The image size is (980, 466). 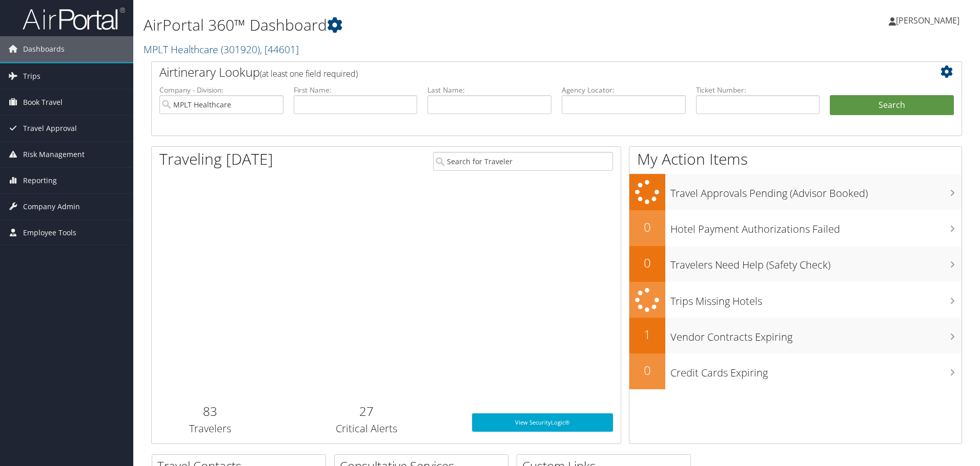 What do you see at coordinates (44, 50) in the screenshot?
I see `span: Dashboards` at bounding box center [44, 50].